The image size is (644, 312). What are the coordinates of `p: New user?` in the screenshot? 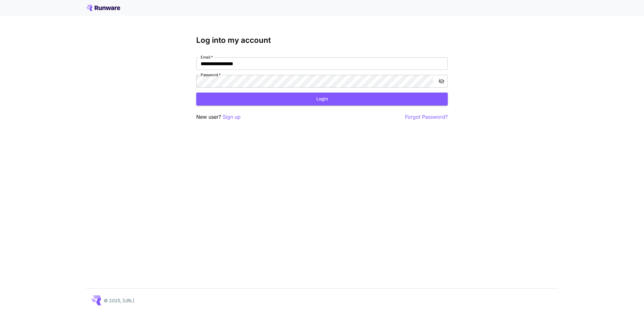 It's located at (218, 116).